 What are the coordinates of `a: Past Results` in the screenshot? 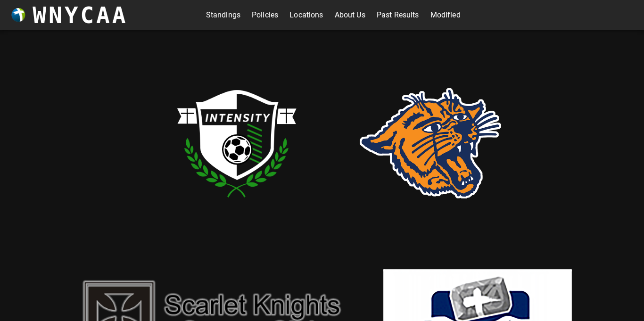 It's located at (398, 15).